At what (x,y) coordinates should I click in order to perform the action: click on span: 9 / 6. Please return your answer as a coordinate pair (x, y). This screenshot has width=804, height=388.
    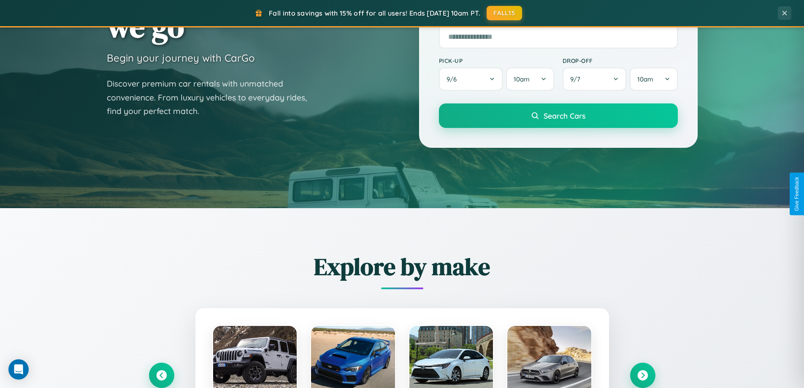
    Looking at the image, I should click on (454, 79).